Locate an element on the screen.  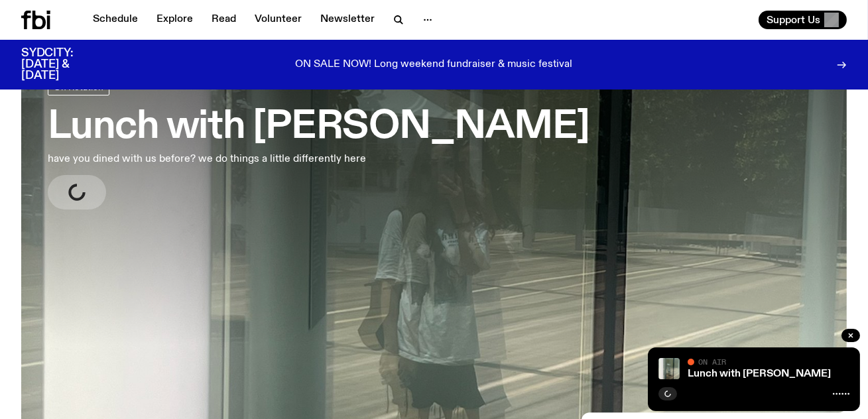
a: Explore is located at coordinates (174, 20).